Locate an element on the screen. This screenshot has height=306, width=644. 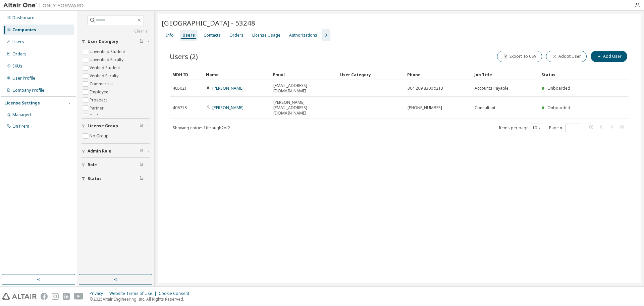
div: SKUs is located at coordinates (17, 66).